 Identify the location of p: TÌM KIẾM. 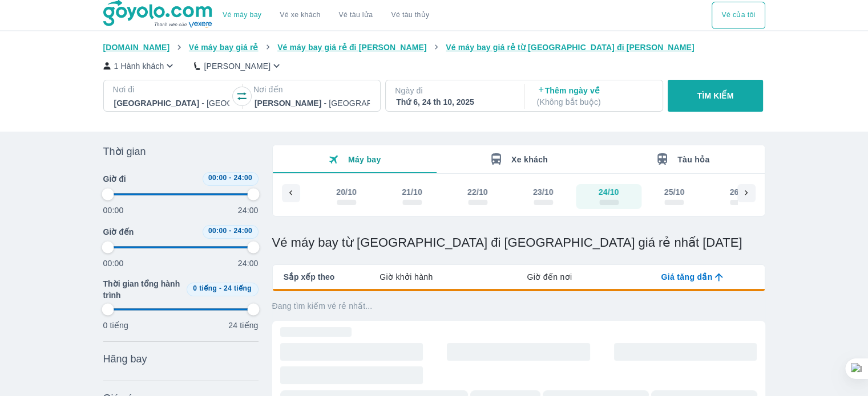
(716, 96).